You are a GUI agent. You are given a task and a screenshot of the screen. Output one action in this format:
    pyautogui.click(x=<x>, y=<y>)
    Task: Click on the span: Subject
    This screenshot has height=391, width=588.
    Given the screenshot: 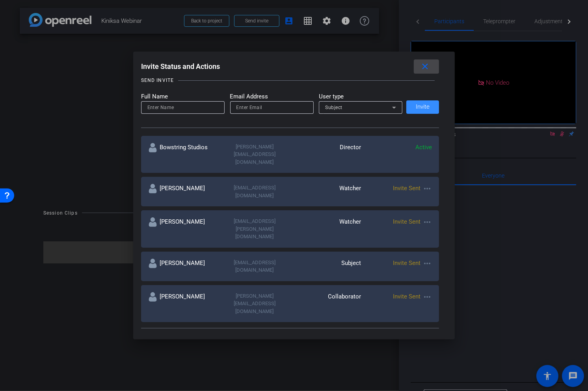 What is the action you would take?
    pyautogui.click(x=334, y=108)
    